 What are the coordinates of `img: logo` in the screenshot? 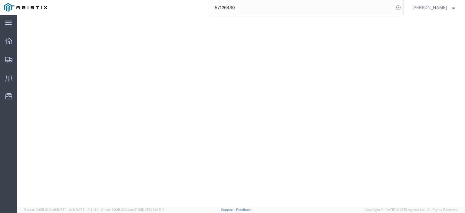 It's located at (26, 8).